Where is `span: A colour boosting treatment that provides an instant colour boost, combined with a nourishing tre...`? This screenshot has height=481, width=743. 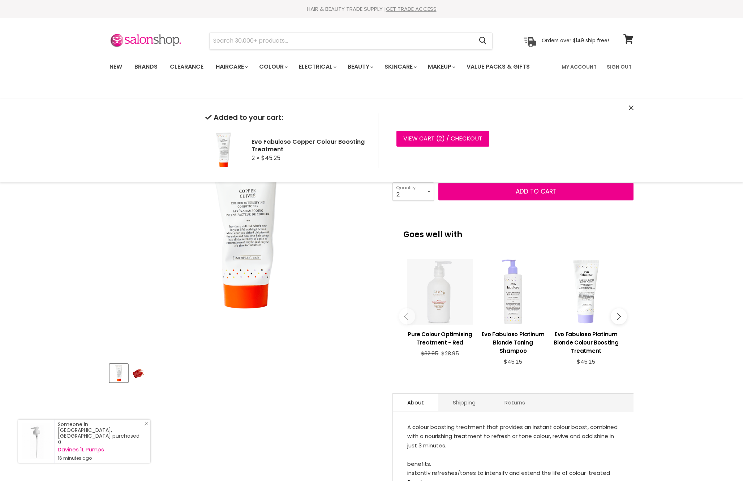 span: A colour boosting treatment that provides an instant colour boost, combined with a nourishing tre... is located at coordinates (512, 436).